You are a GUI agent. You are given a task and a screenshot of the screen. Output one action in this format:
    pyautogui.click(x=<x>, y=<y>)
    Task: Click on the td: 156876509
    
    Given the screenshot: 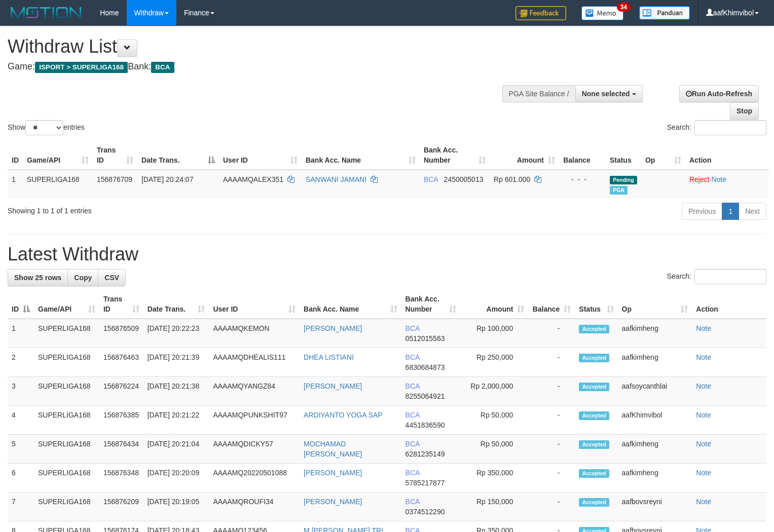 What is the action you would take?
    pyautogui.click(x=121, y=333)
    